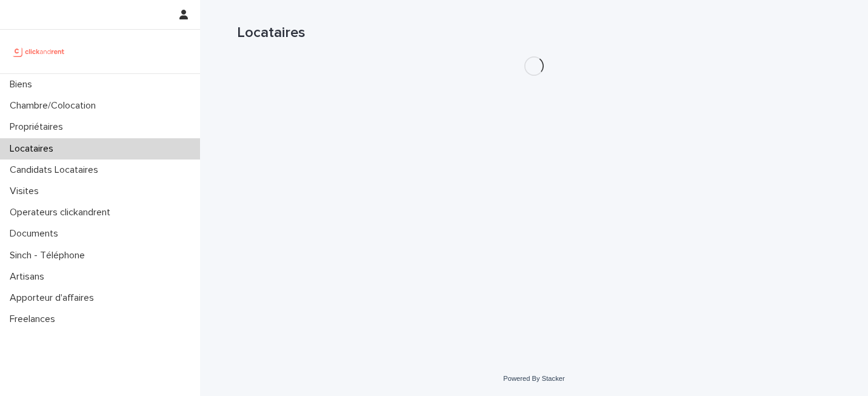 This screenshot has width=868, height=396. Describe the element at coordinates (56, 170) in the screenshot. I see `p: Candidats Locataires` at that location.